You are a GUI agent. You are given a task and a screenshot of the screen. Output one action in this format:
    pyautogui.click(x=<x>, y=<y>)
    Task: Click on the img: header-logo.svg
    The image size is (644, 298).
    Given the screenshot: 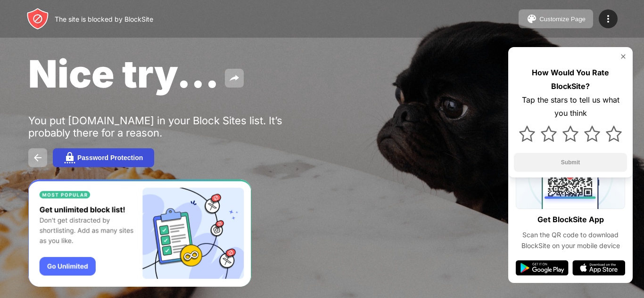 What is the action you would take?
    pyautogui.click(x=38, y=19)
    